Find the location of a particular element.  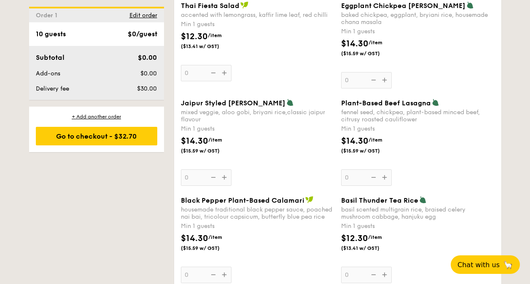

span: Thai Fiesta Salad is located at coordinates (210, 5).